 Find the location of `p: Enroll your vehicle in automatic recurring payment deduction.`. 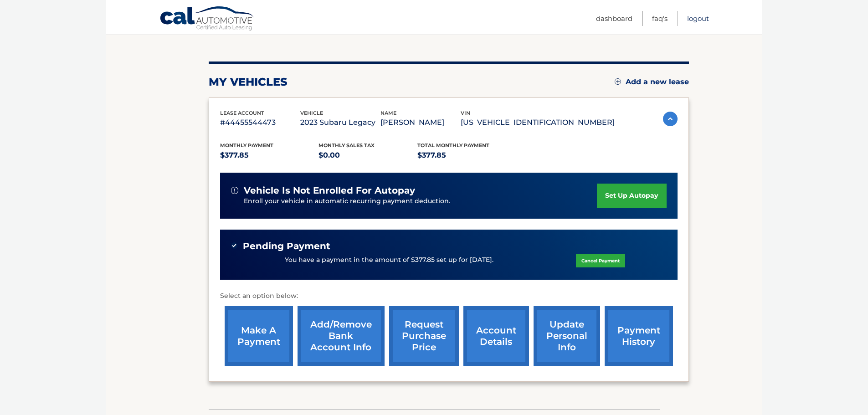

p: Enroll your vehicle in automatic recurring payment deduction. is located at coordinates (421, 201).